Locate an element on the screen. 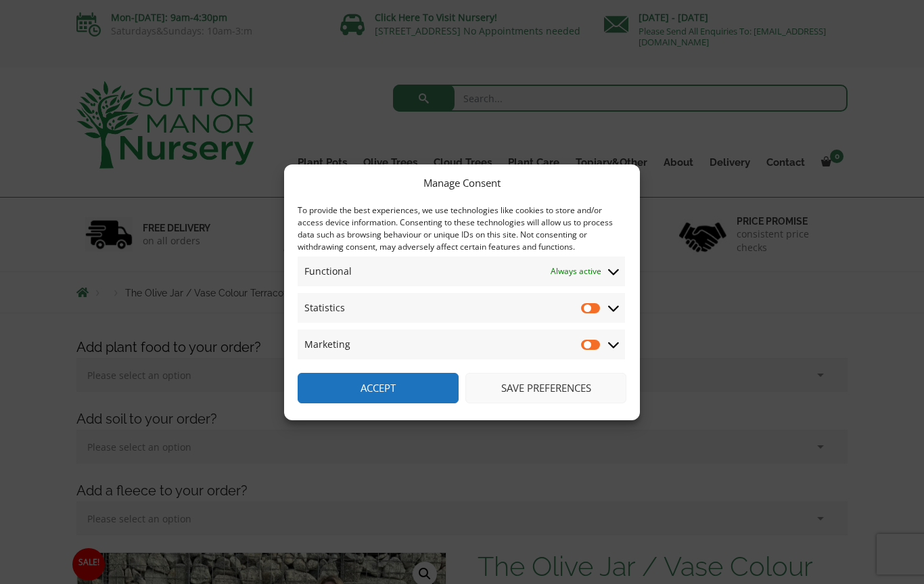  span: Always active is located at coordinates (576, 272).